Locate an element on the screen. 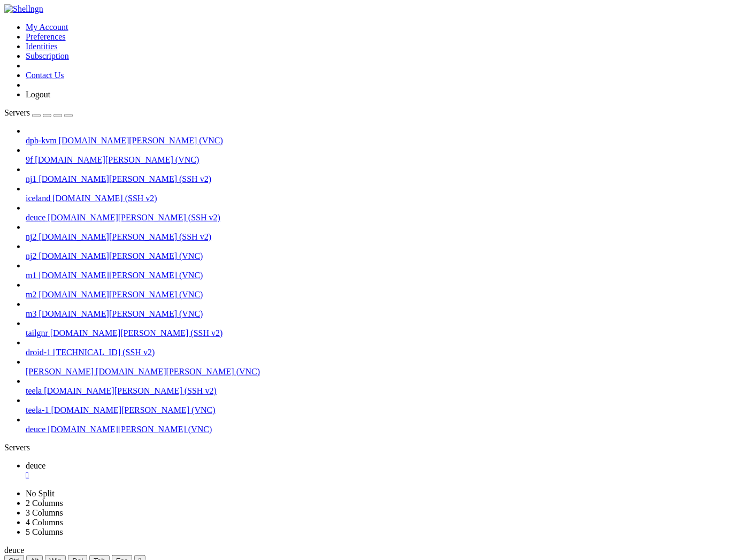 The image size is (752, 560). a: Contact Us is located at coordinates (45, 75).